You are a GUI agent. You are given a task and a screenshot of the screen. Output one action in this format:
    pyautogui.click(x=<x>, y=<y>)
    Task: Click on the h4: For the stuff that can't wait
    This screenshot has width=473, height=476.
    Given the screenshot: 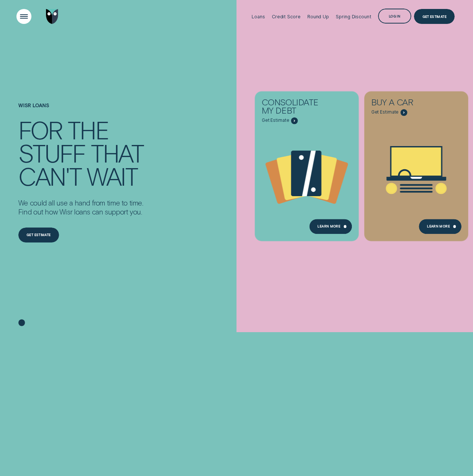 What is the action you would take?
    pyautogui.click(x=81, y=153)
    